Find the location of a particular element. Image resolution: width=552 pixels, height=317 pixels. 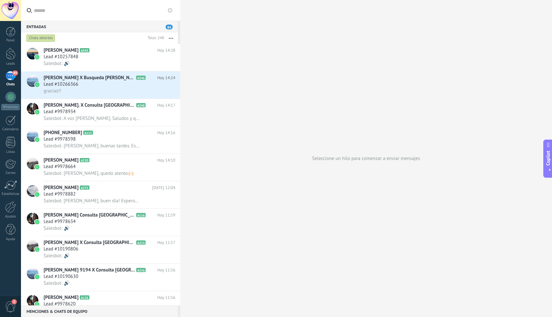

span: Hoy 14:16 is located at coordinates (166, 133).